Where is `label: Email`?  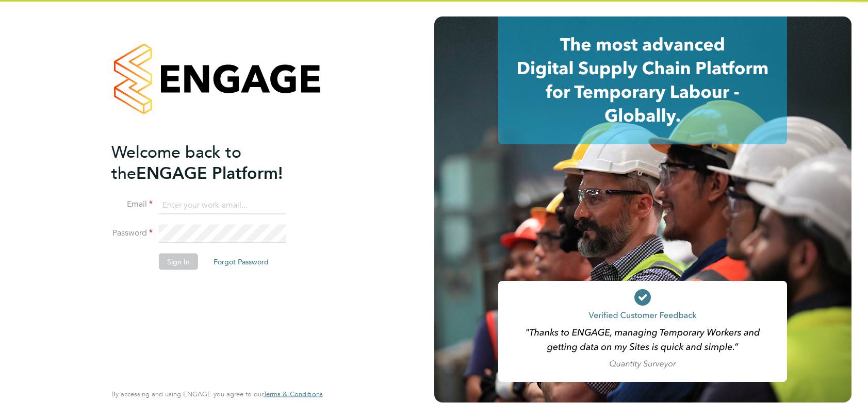 label: Email is located at coordinates (132, 204).